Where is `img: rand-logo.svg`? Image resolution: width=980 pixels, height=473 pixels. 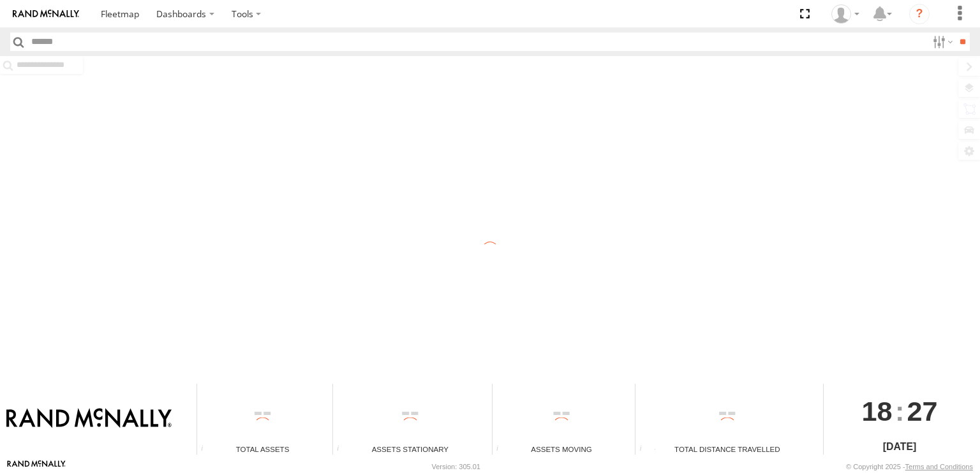
img: rand-logo.svg is located at coordinates (46, 14).